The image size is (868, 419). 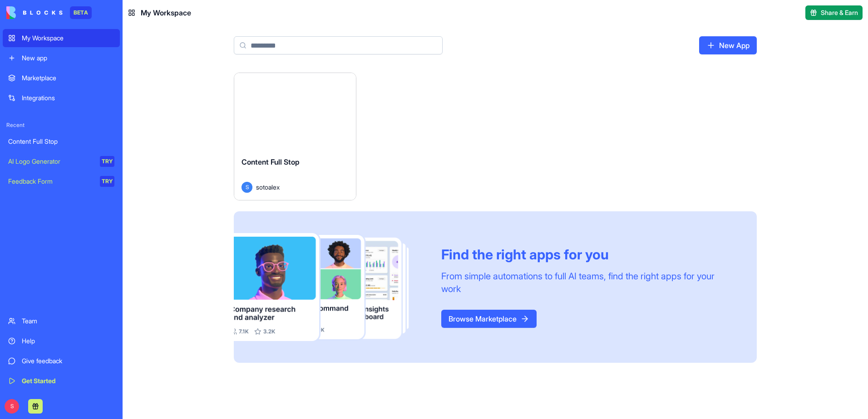 What do you see at coordinates (833, 13) in the screenshot?
I see `button: Share & Earn` at bounding box center [833, 13].